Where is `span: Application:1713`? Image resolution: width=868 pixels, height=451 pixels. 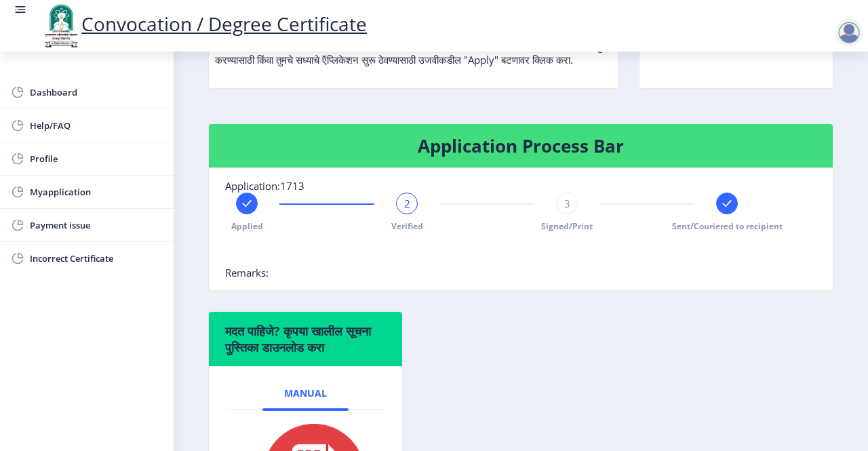 span: Application:1713 is located at coordinates (264, 186).